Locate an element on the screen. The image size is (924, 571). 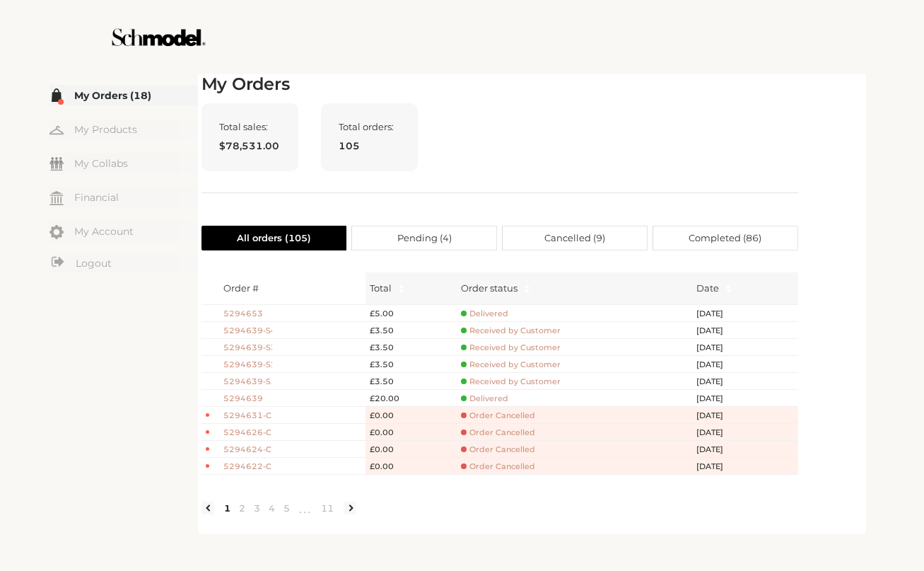
span: 5294622-C is located at coordinates (248, 466).